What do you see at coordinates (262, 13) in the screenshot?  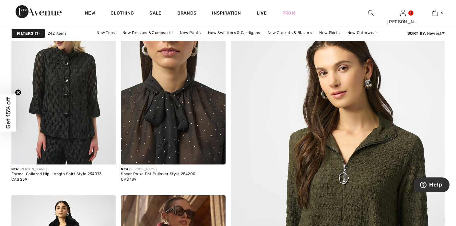 I see `a: Live` at bounding box center [262, 13].